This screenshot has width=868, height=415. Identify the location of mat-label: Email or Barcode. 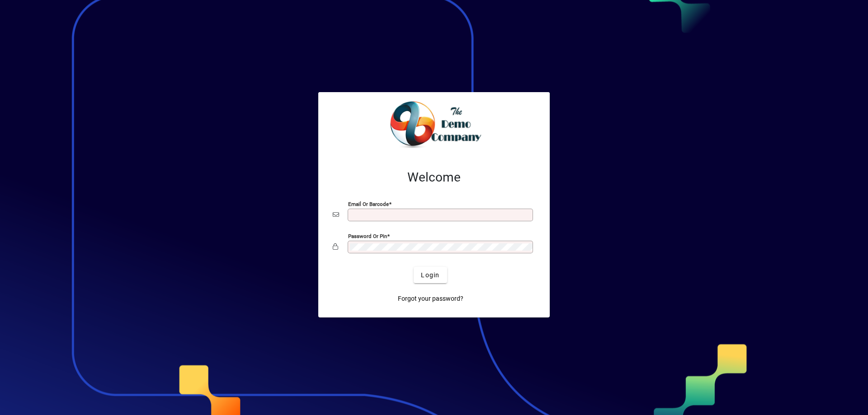
(369, 204).